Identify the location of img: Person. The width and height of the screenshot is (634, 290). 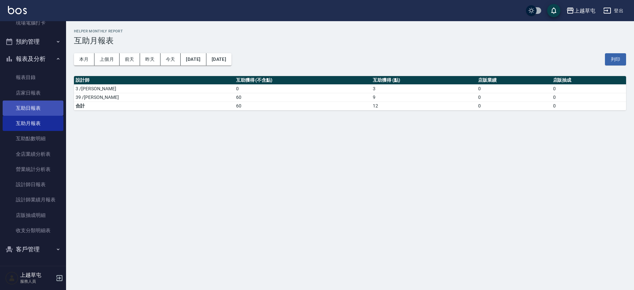
(12, 278).